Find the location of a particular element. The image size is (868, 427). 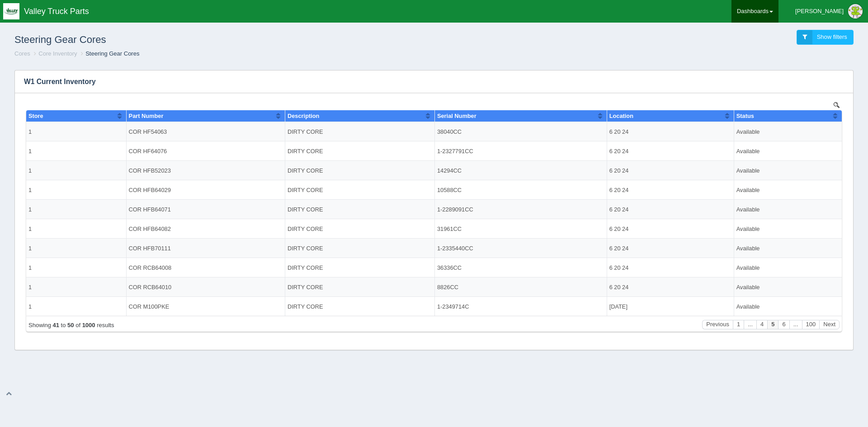

td: COR HFB70111 is located at coordinates (181, 146).